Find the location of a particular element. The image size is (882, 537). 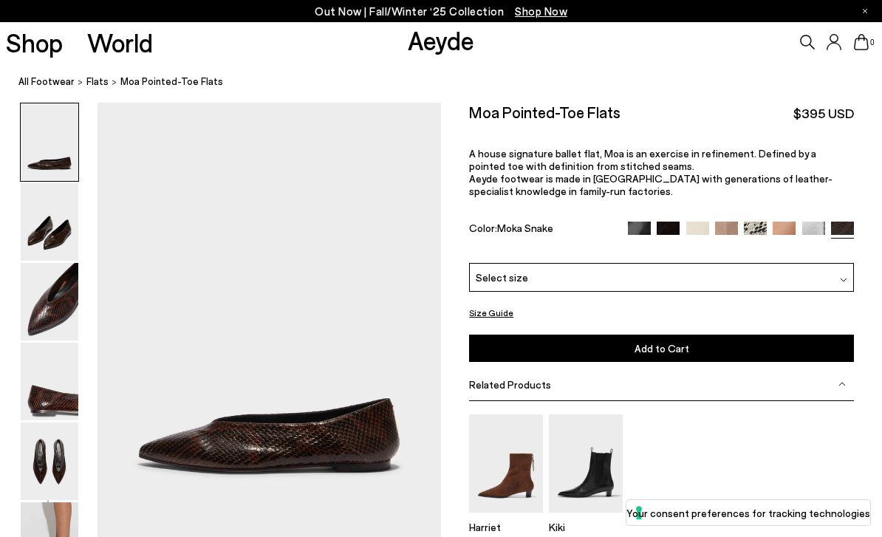

a: World is located at coordinates (120, 42).